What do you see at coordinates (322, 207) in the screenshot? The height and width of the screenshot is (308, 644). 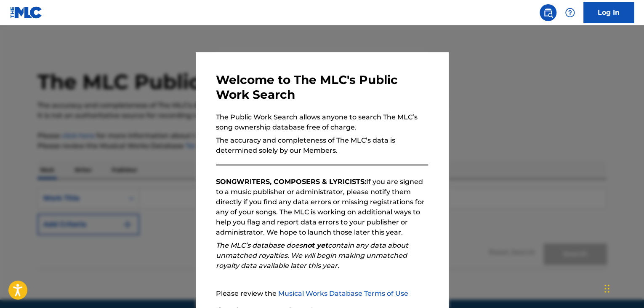 I see `p: If you are signed to a music publisher or administrator, please notify them directly if you find ...` at bounding box center [322, 207].